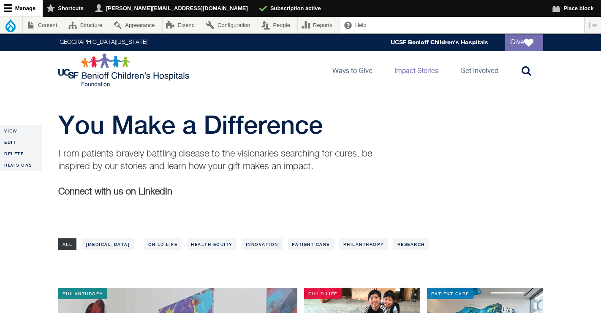 This screenshot has width=601, height=313. Describe the element at coordinates (115, 192) in the screenshot. I see `b: Connect with us on LinkedIn` at that location.